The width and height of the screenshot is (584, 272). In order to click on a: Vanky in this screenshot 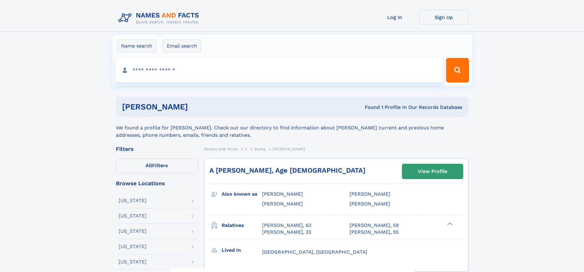, I will do `click(260, 149)`.